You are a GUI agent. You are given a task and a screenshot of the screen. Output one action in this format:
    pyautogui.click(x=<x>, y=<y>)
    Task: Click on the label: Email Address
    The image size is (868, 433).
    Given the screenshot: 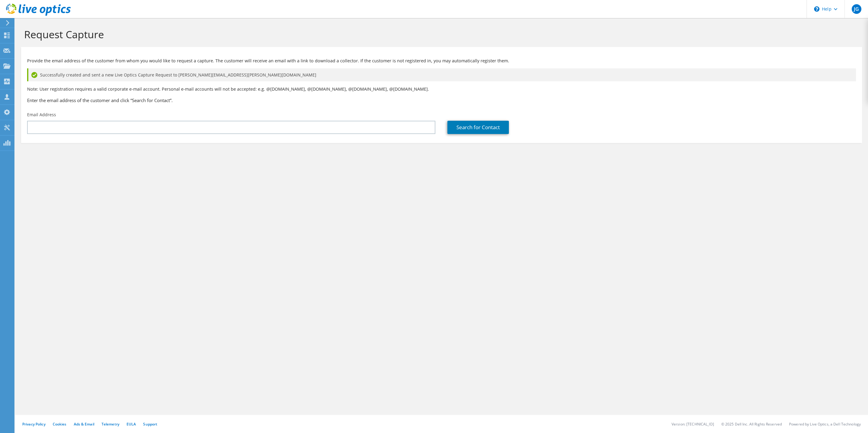 What is the action you would take?
    pyautogui.click(x=42, y=115)
    